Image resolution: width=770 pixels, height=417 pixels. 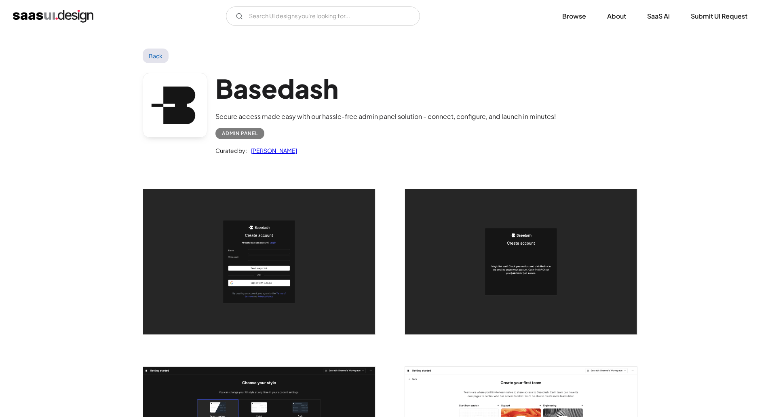 I want to click on a: Back, so click(x=156, y=56).